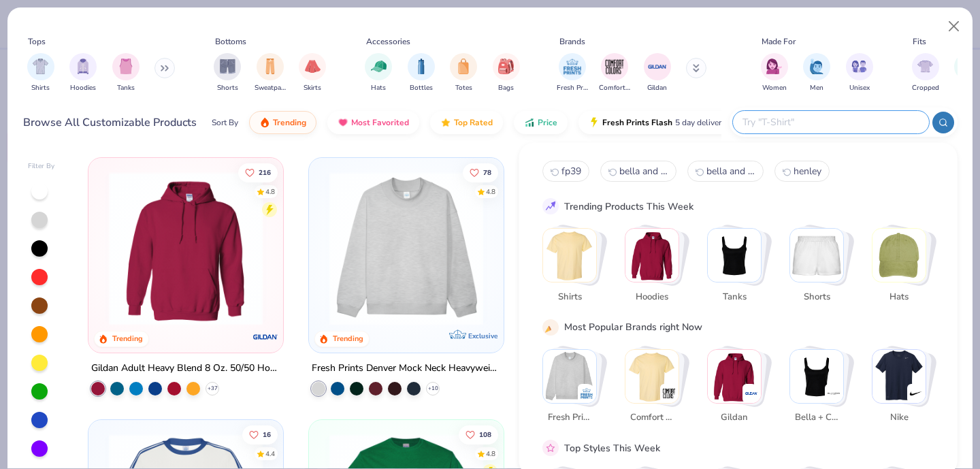  What do you see at coordinates (541, 122) in the screenshot?
I see `button: Price` at bounding box center [541, 122].